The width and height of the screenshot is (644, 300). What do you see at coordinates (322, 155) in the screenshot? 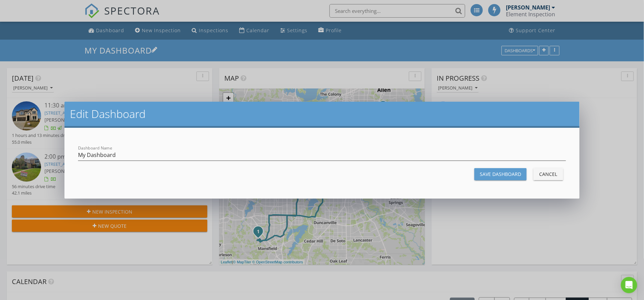
I see `input: Dashboard Name` at bounding box center [322, 155].